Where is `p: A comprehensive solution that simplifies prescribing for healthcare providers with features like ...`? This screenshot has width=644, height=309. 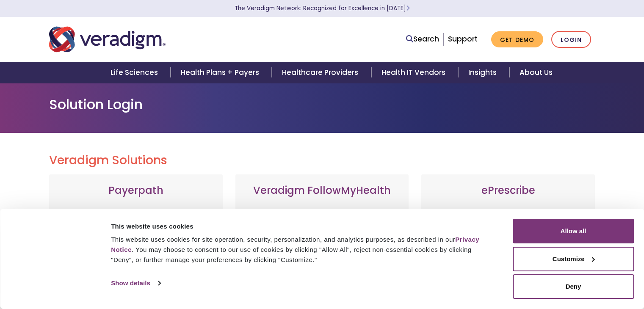 p: A comprehensive solution that simplifies prescribing for healthcare providers with features like ... is located at coordinates (508, 251).